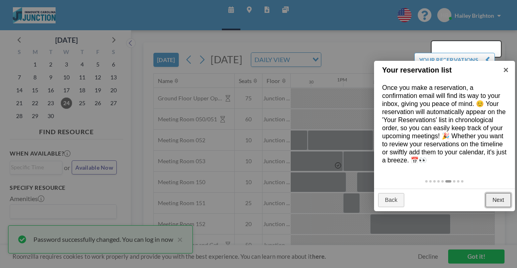 This screenshot has height=268, width=517. I want to click on a: Next, so click(498, 200).